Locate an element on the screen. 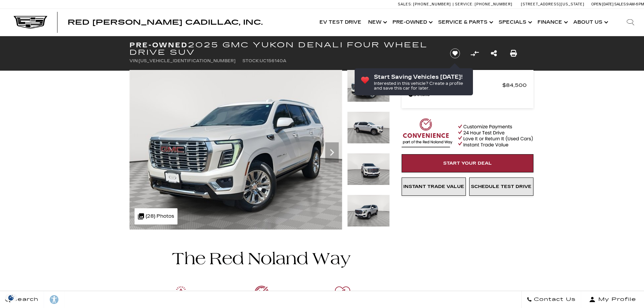  a: Finance is located at coordinates (552, 22).